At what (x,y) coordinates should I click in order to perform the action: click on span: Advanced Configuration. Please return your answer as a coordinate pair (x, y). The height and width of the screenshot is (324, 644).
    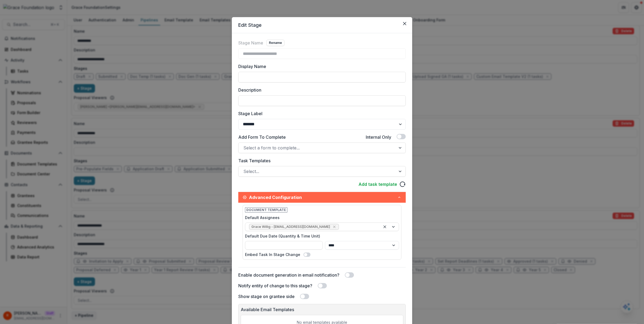
    Looking at the image, I should click on (323, 197).